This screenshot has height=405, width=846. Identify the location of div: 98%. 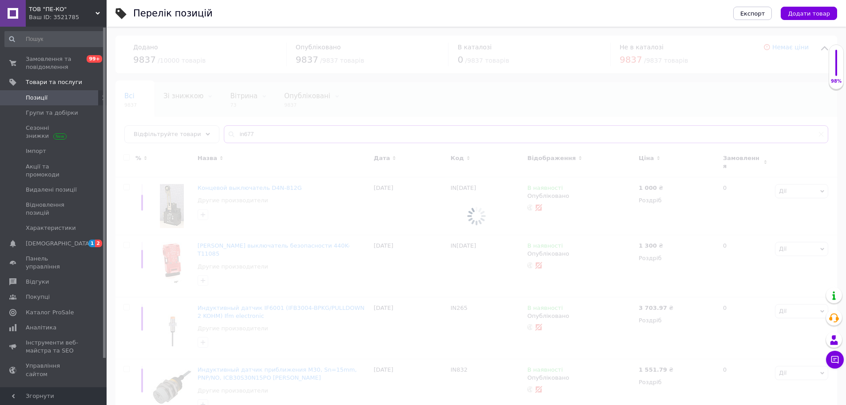
(836, 81).